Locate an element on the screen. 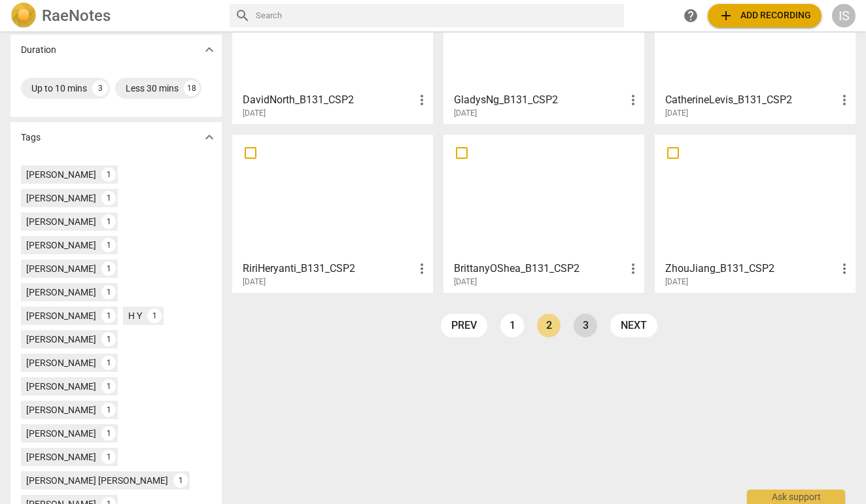 Image resolution: width=866 pixels, height=504 pixels. a: prev is located at coordinates (464, 325).